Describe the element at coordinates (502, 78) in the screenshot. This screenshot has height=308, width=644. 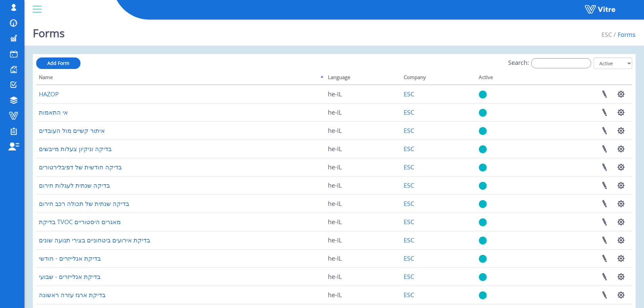
I see `th: Active` at that location.